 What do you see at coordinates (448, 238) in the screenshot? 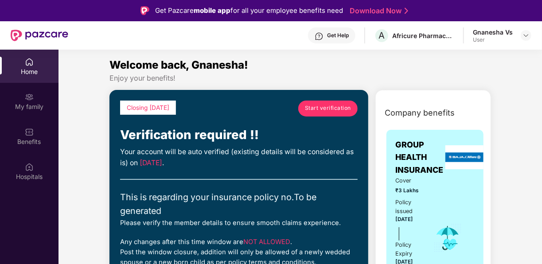
I see `img: icon` at bounding box center [448, 238].